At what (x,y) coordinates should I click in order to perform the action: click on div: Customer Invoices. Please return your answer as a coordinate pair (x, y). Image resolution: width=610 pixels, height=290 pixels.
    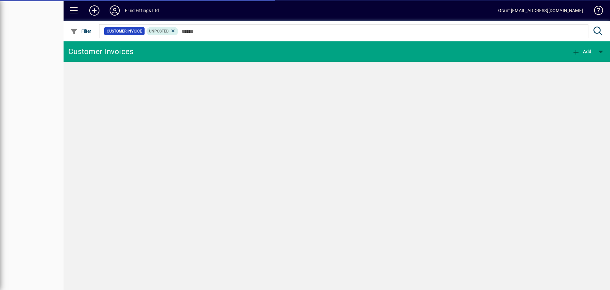
    Looking at the image, I should click on (101, 52).